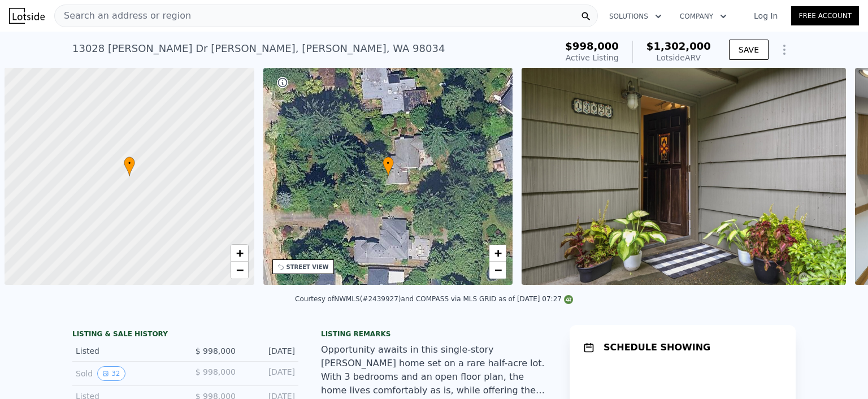 This screenshot has height=399, width=868. Describe the element at coordinates (434, 334) in the screenshot. I see `div: Listing remarks` at that location.